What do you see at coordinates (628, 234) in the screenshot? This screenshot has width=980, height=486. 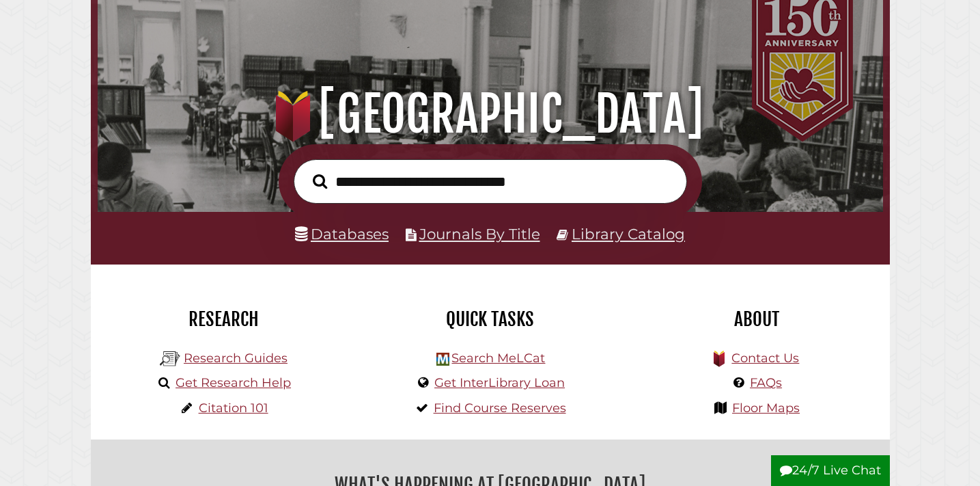 I see `a: Library Catalog` at bounding box center [628, 234].